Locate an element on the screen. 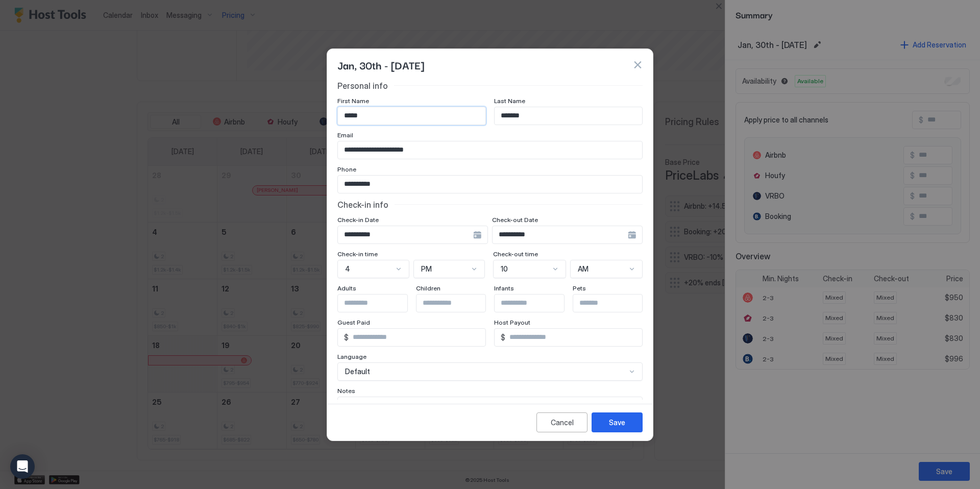  span: Infants is located at coordinates (504, 288).